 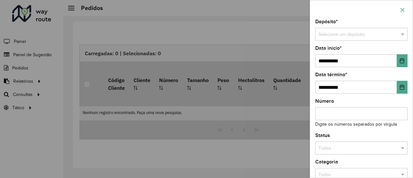 What do you see at coordinates (355, 124) in the screenshot?
I see `small: Digite os números separados por vírgula` at bounding box center [355, 124].